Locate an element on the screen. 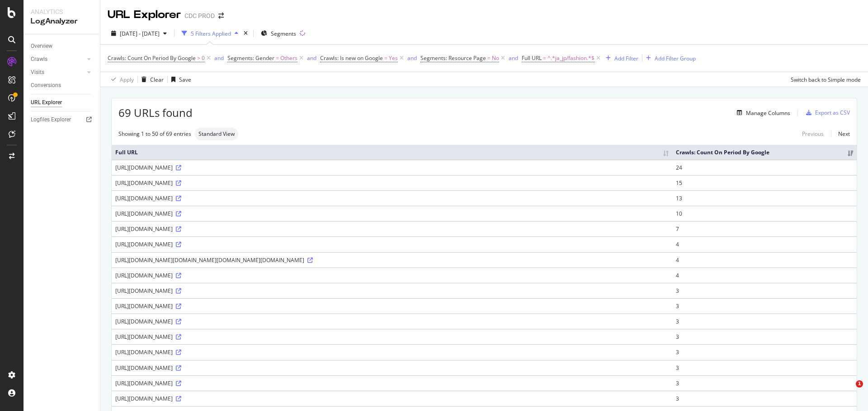  td: 13 is located at coordinates (764, 198).